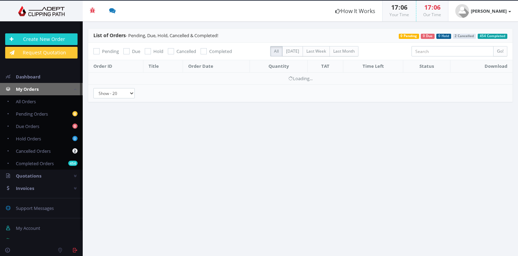 The width and height of the screenshot is (518, 256). I want to click on img: Adept Graphics, so click(41, 11).